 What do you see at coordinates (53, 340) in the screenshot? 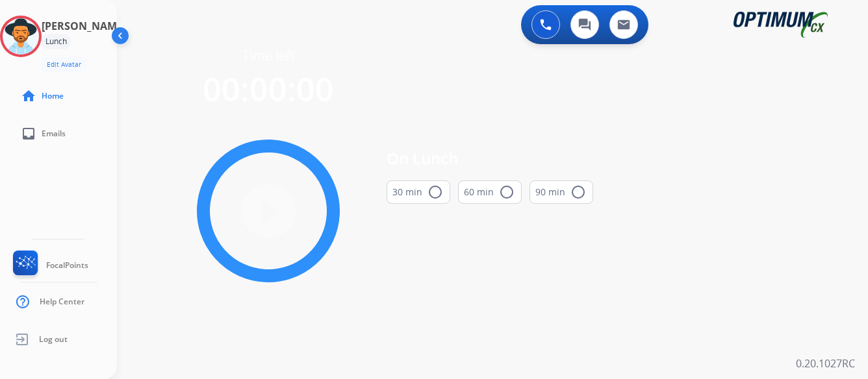
I see `span: Log out` at bounding box center [53, 340].